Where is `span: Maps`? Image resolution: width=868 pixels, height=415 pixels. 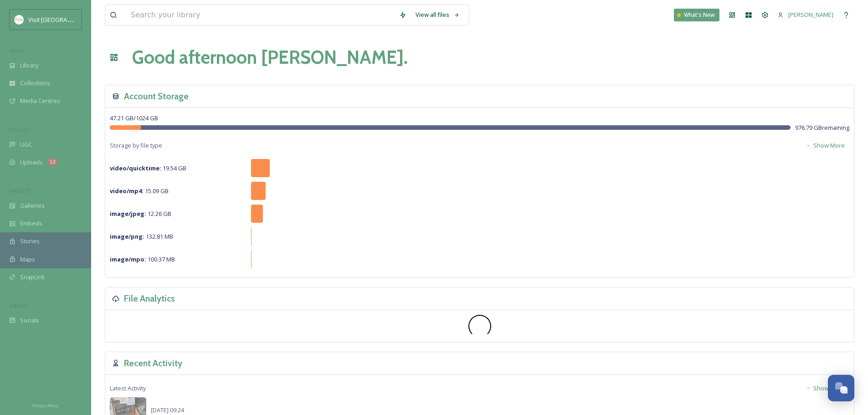
span: Maps is located at coordinates (27, 259).